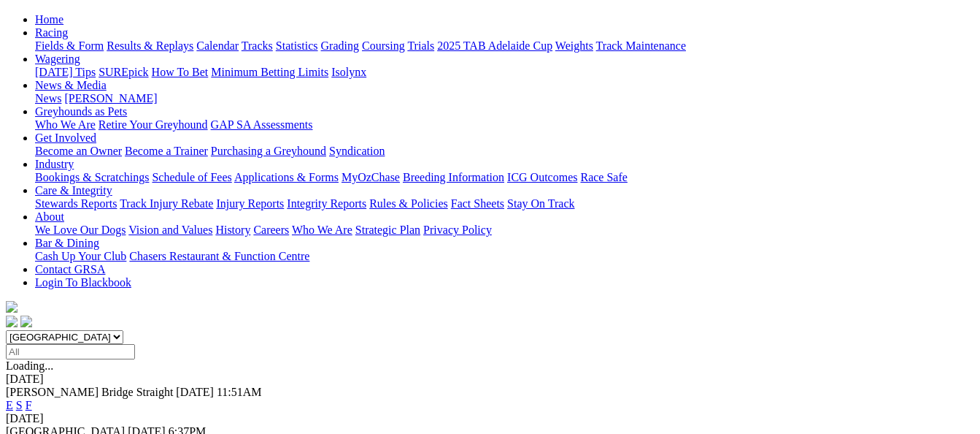  What do you see at coordinates (286, 177) in the screenshot?
I see `a: Applications & Forms` at bounding box center [286, 177].